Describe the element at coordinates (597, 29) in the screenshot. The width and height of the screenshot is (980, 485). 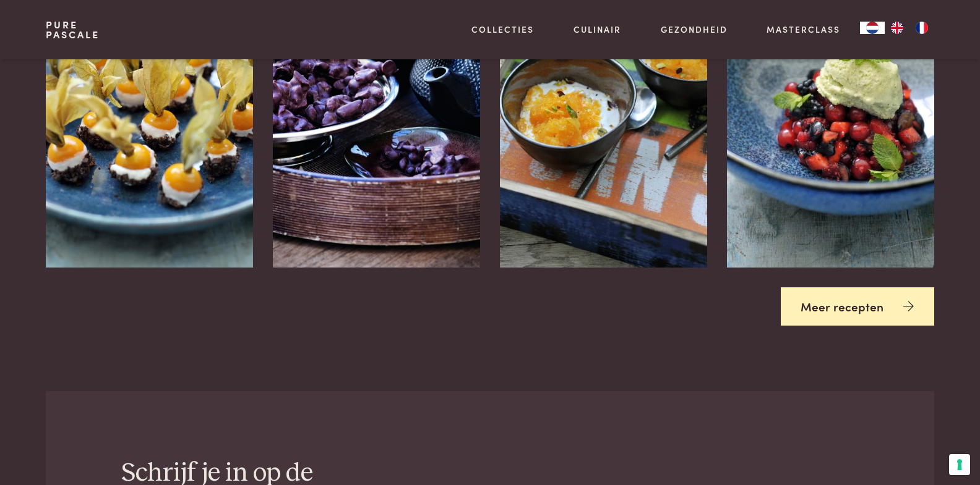
I see `a: Culinair` at that location.